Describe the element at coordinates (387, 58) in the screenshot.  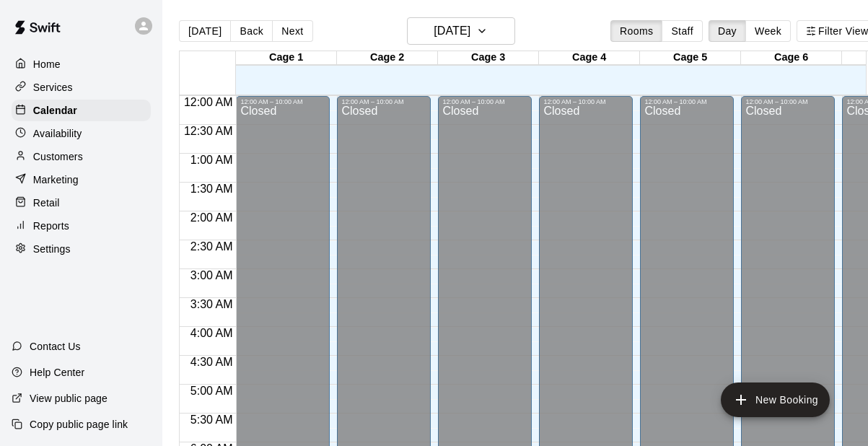
I see `div: Cage 2` at that location.